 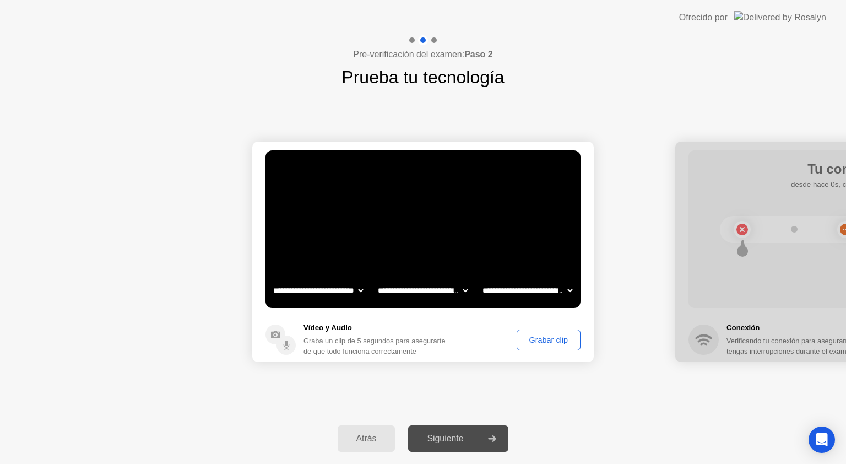 I want to click on button: Atrás, so click(x=366, y=438).